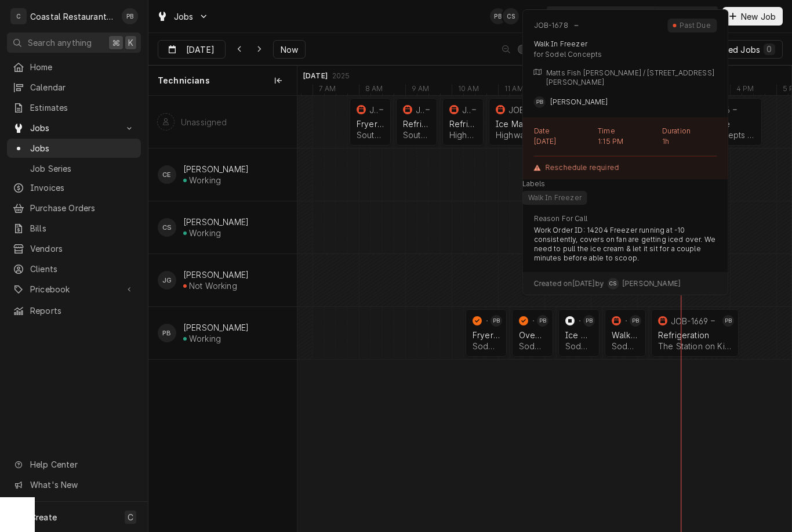 This screenshot has height=532, width=792. Describe the element at coordinates (533, 16) in the screenshot. I see `button: Open search` at that location.